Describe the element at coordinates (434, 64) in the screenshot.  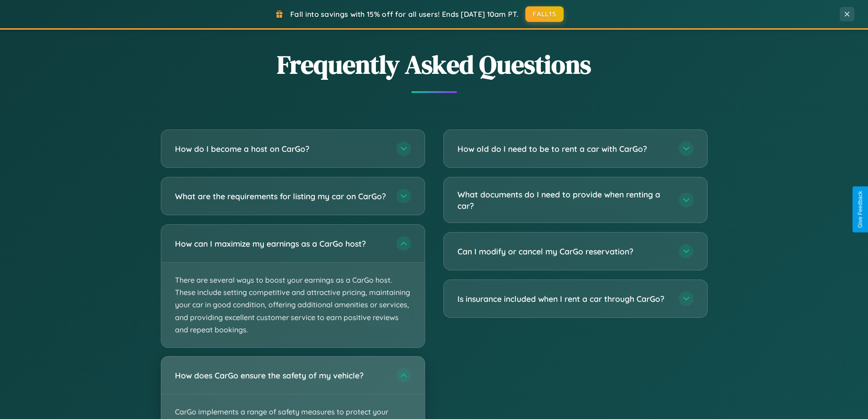
I see `h2: Frequently Asked Questions` at that location.